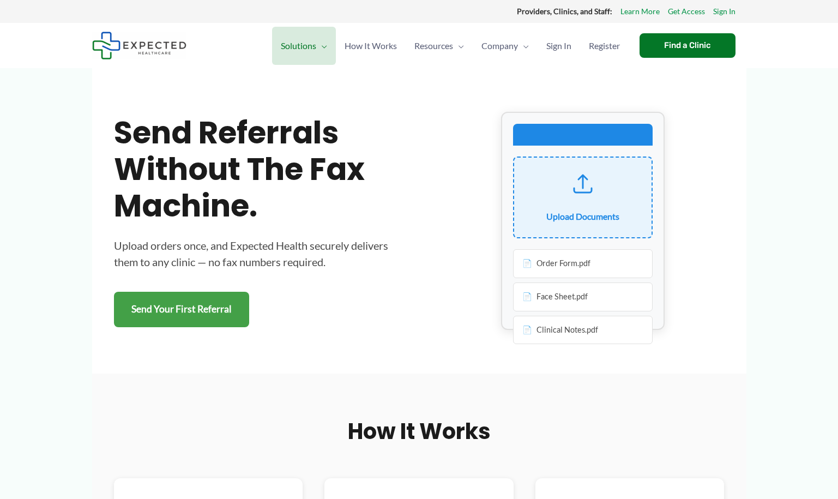  I want to click on a: CompanyMenu Toggle, so click(505, 46).